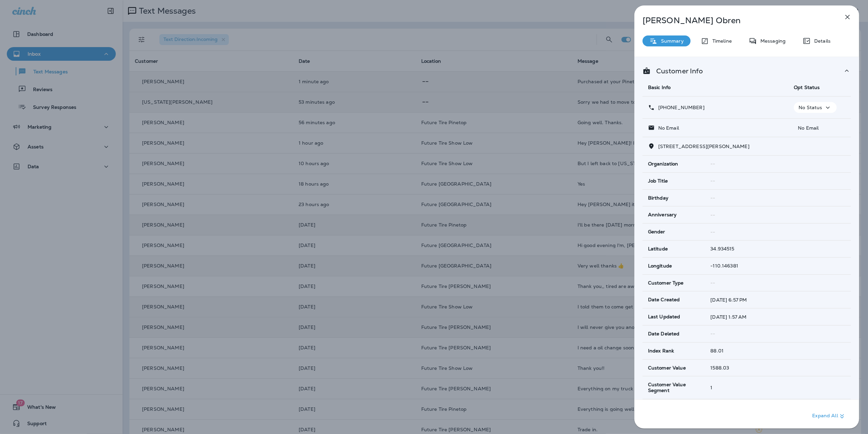  What do you see at coordinates (670, 41) in the screenshot?
I see `p: Summary` at bounding box center [670, 41].